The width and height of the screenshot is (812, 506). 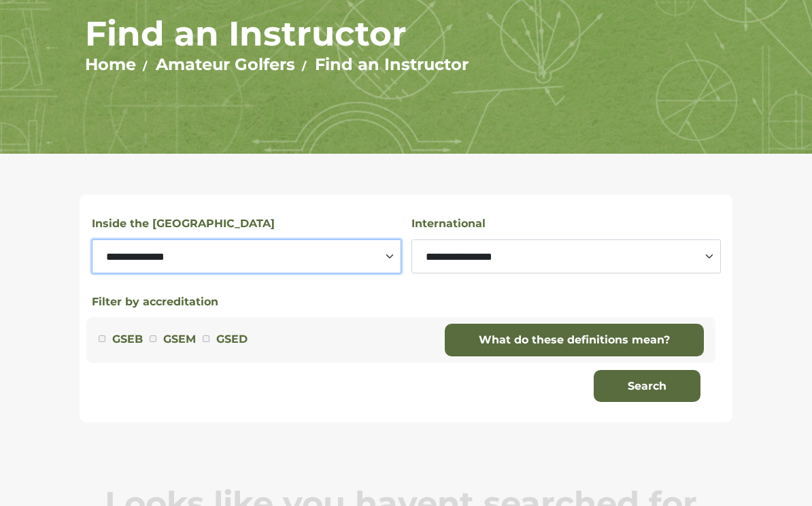 I want to click on a: Amateur Golfers, so click(x=225, y=65).